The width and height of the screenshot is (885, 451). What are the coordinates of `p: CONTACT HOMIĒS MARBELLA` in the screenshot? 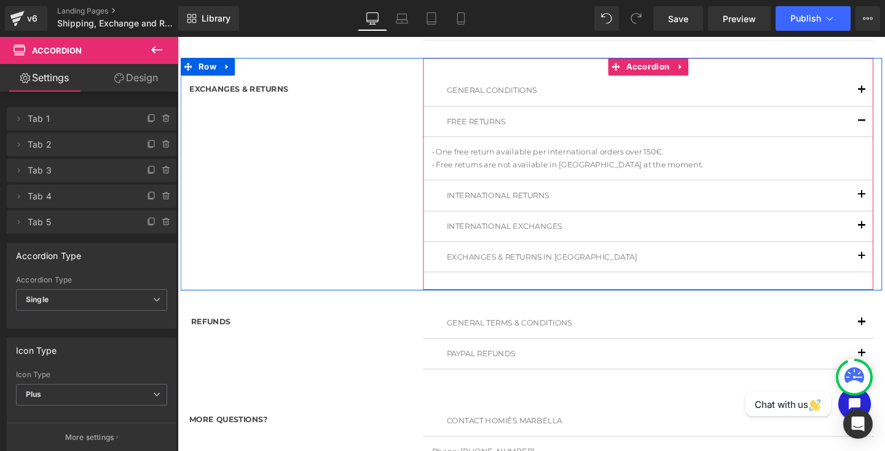 It's located at (495, 403).